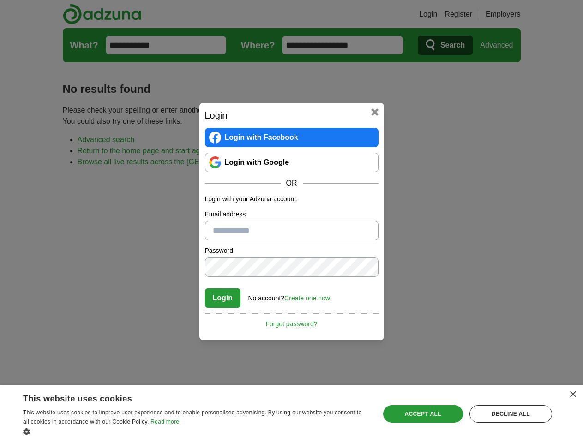  I want to click on div: Accept all, so click(423, 414).